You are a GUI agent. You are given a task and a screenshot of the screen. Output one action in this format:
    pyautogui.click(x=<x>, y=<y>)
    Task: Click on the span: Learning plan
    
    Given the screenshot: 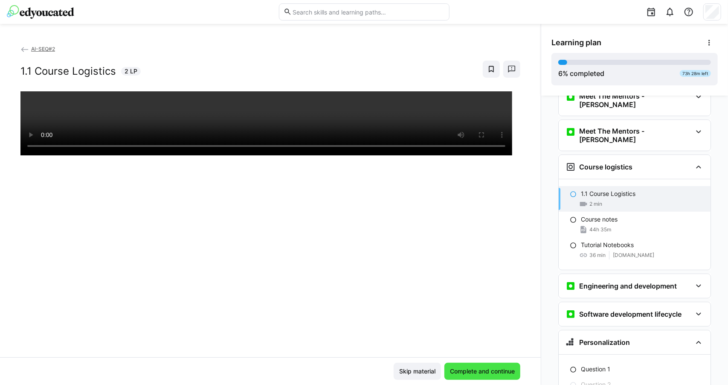 What is the action you would take?
    pyautogui.click(x=576, y=43)
    